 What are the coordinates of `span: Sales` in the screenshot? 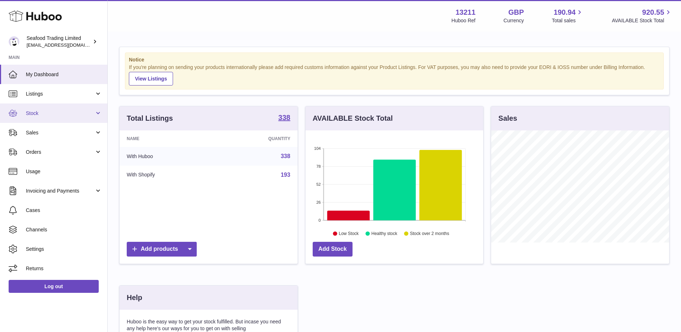 It's located at (60, 132).